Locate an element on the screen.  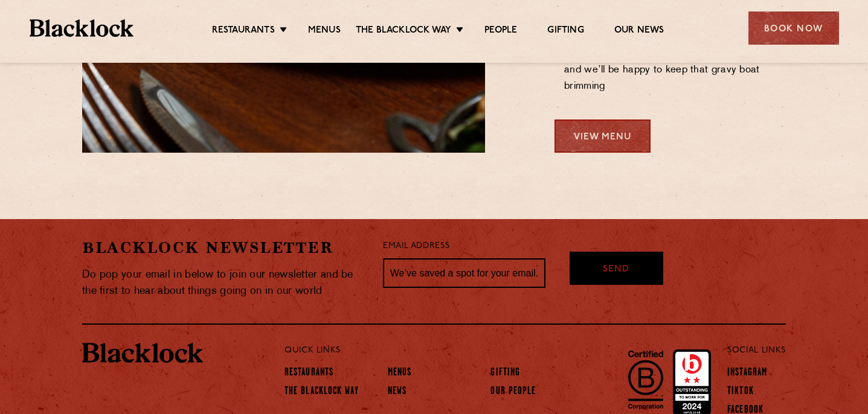
a: News is located at coordinates (397, 392).